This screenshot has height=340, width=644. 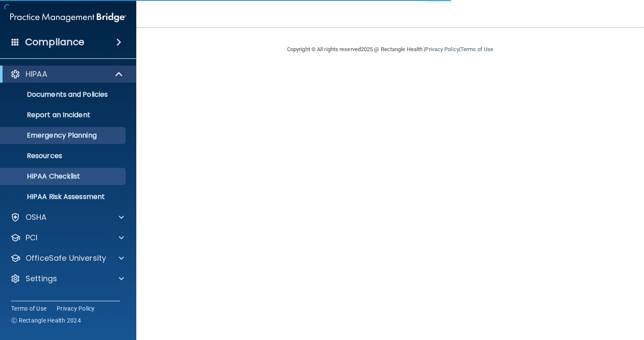 I want to click on a: OSHA, so click(x=67, y=217).